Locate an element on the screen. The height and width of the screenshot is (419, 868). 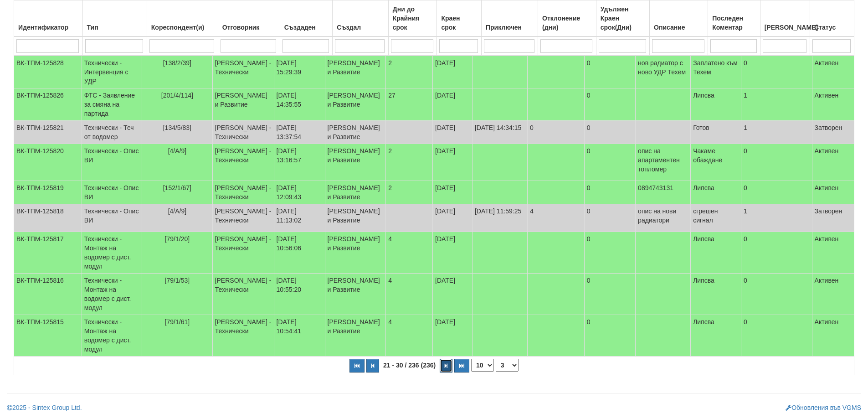
p: 0894743131 is located at coordinates (663, 188).